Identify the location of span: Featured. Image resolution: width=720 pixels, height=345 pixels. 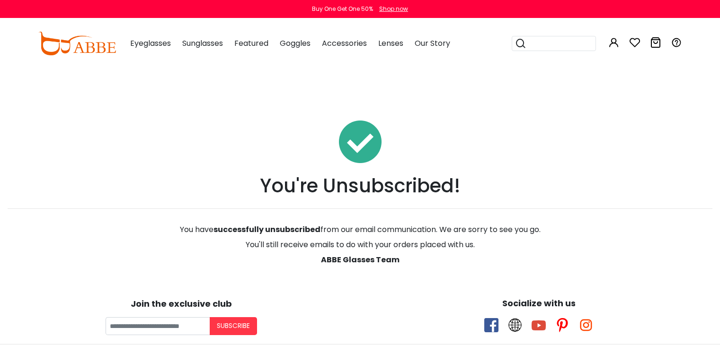
(251, 43).